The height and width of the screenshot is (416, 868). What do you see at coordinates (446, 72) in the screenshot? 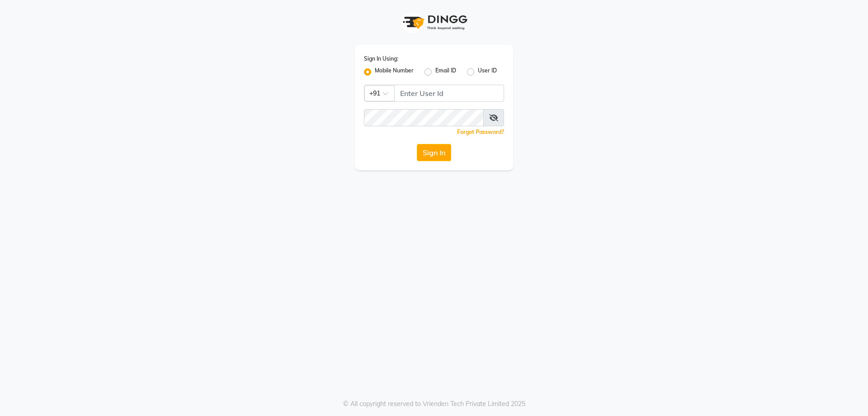
I see `label: Email ID` at bounding box center [446, 72].